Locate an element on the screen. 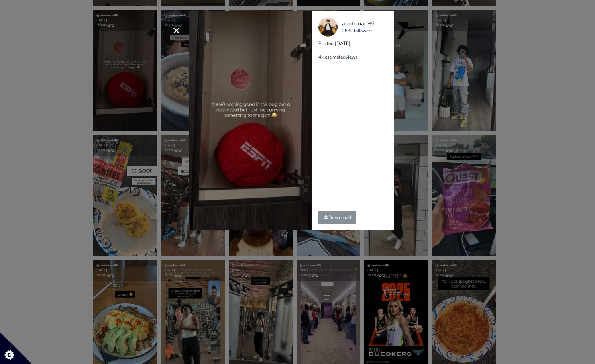 The height and width of the screenshot is (364, 595). div: auntienae95 is located at coordinates (358, 24).